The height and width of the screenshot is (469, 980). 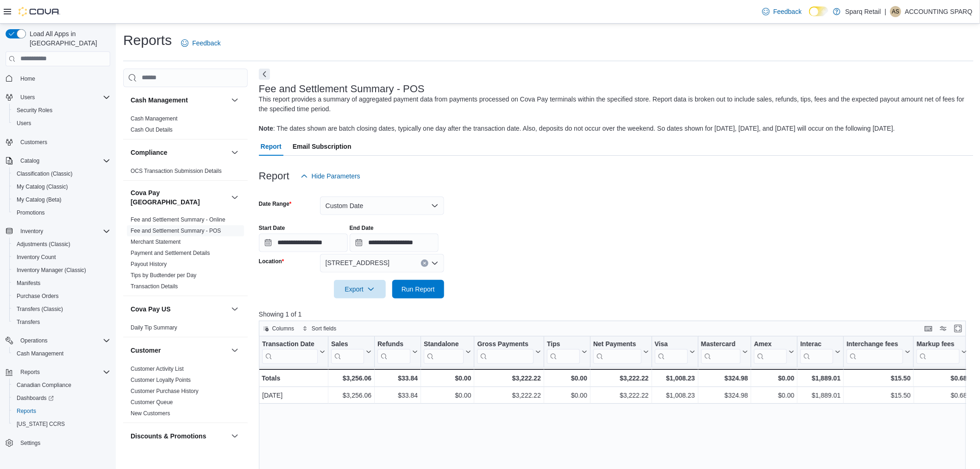 I want to click on a: Transaction Details, so click(x=154, y=286).